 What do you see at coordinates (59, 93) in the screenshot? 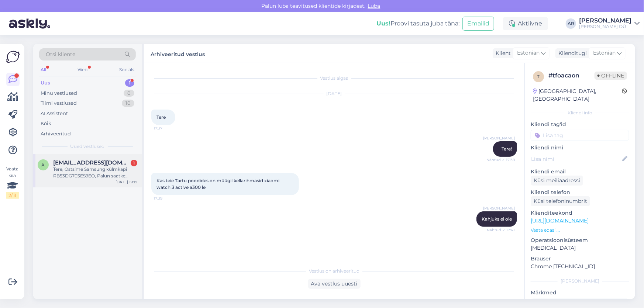
I see `div: Minu vestlused` at bounding box center [59, 93].